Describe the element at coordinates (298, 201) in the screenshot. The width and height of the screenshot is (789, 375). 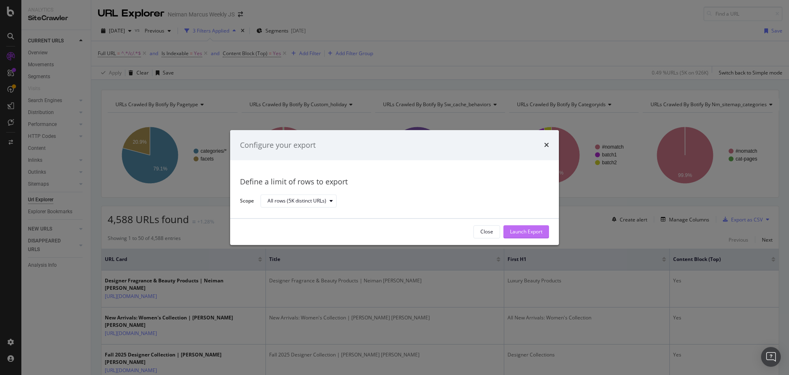
I see `button: All rows (5K distinct URLs)` at that location.